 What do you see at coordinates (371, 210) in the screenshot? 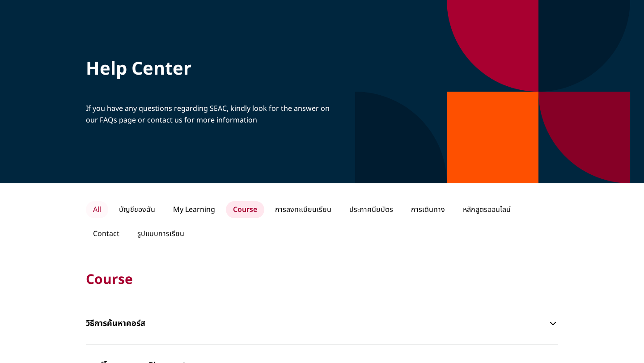
I see `p: ประกาศนียบัตร` at bounding box center [371, 210].